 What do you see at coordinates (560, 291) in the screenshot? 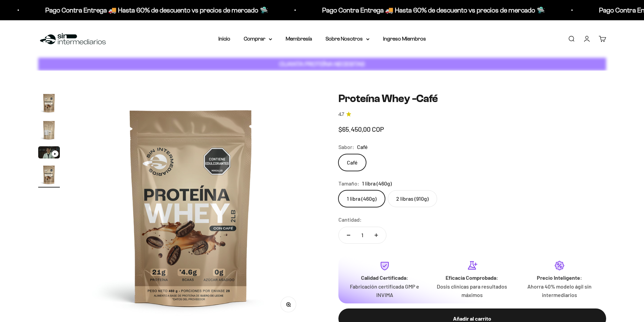
I see `p: Ahorra 40% modelo ágil sin intermediarios` at bounding box center [560, 291].